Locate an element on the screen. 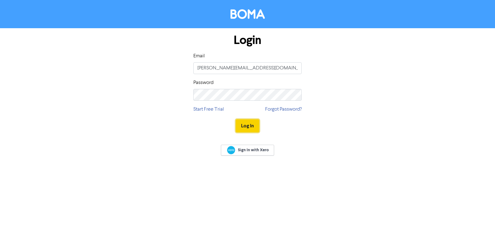 The width and height of the screenshot is (495, 229). span: Sign In with Xero is located at coordinates (253, 150).